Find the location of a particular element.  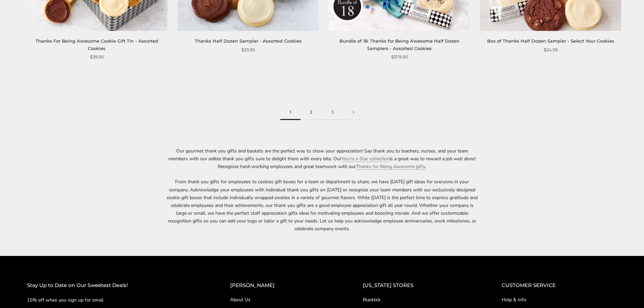

a: Blacklick is located at coordinates (419, 300).